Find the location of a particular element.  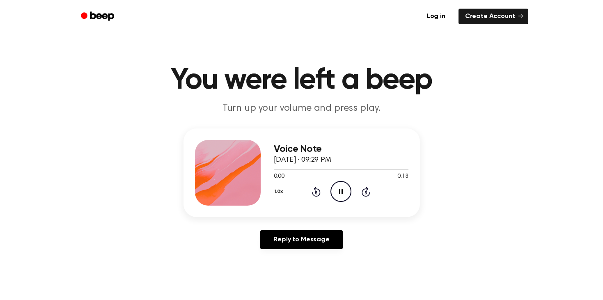

a: Create Account is located at coordinates (493, 16).